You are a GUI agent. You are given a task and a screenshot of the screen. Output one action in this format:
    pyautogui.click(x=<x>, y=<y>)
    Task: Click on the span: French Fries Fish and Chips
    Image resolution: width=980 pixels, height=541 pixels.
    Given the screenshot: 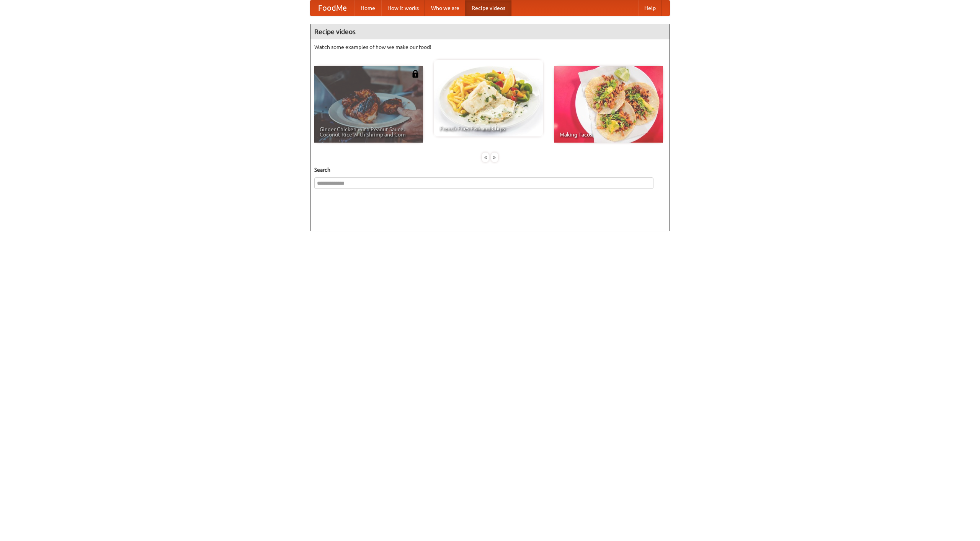 What is the action you would take?
    pyautogui.click(x=488, y=128)
    